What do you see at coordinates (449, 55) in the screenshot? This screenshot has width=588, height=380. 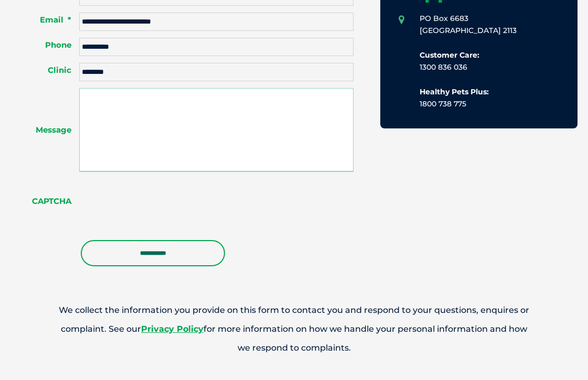 I see `b: Customer Care:` at bounding box center [449, 55].